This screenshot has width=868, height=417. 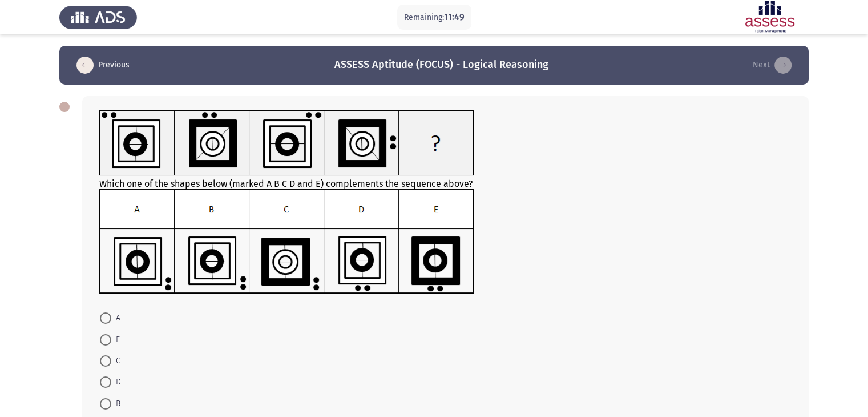 I want to click on div: Which one of the shapes below (marked A B C D and E) complements the sequence above?, so click(x=445, y=203).